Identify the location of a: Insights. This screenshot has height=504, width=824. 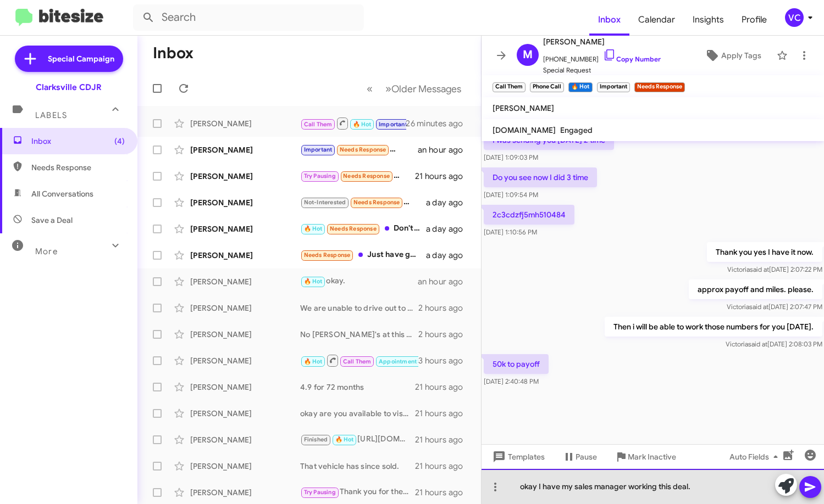
(708, 19).